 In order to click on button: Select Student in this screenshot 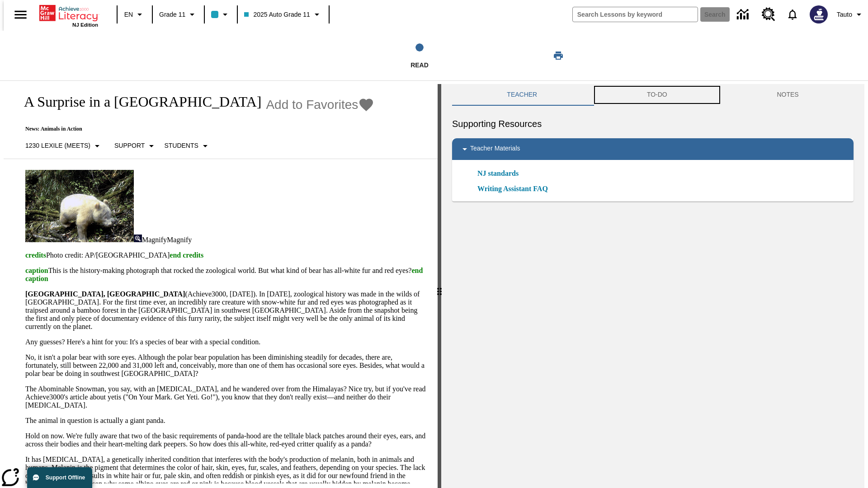, I will do `click(187, 145)`.